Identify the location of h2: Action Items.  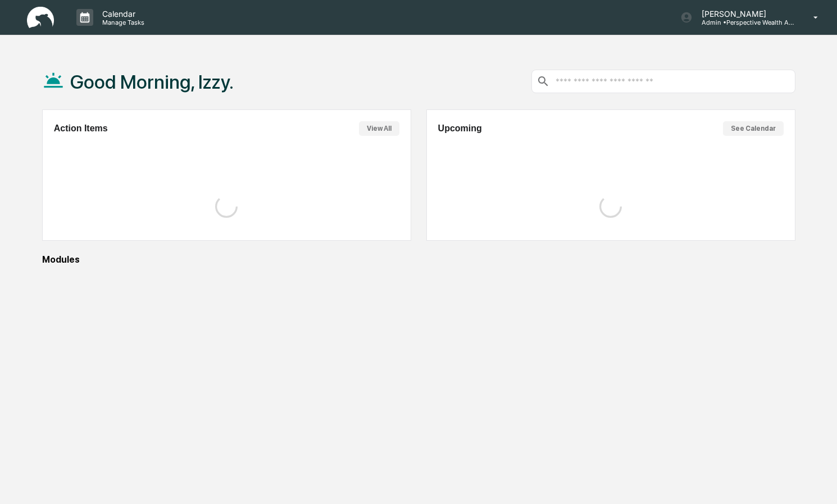
(81, 128).